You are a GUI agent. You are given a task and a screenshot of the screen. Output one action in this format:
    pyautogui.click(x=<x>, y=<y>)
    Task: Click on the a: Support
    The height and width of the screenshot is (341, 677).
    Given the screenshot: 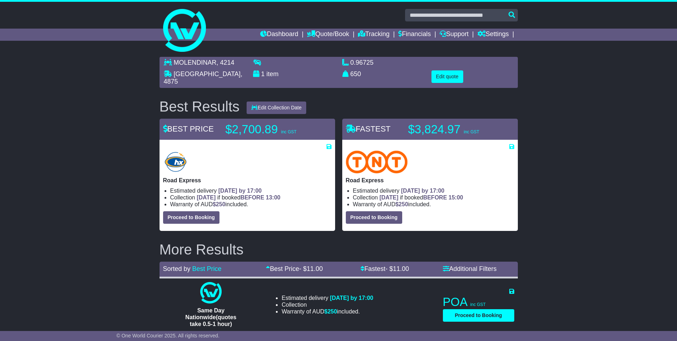 What is the action you would take?
    pyautogui.click(x=454, y=35)
    